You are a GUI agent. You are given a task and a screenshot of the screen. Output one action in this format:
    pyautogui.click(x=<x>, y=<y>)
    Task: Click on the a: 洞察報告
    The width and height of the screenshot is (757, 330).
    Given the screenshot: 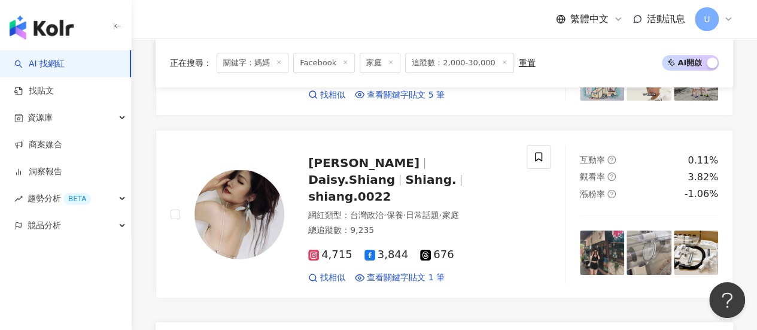 What is the action you would take?
    pyautogui.click(x=38, y=172)
    